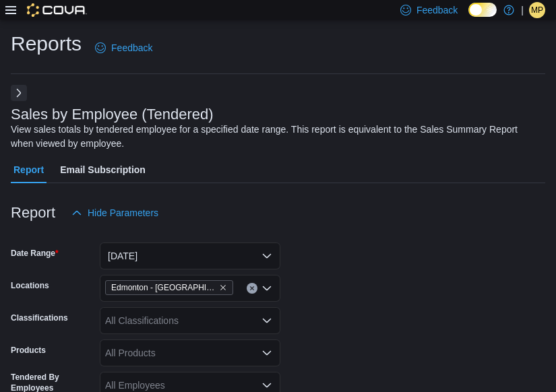 The width and height of the screenshot is (556, 392). I want to click on button: Remove Edmonton - Winterburn from selection in this group, so click(223, 287).